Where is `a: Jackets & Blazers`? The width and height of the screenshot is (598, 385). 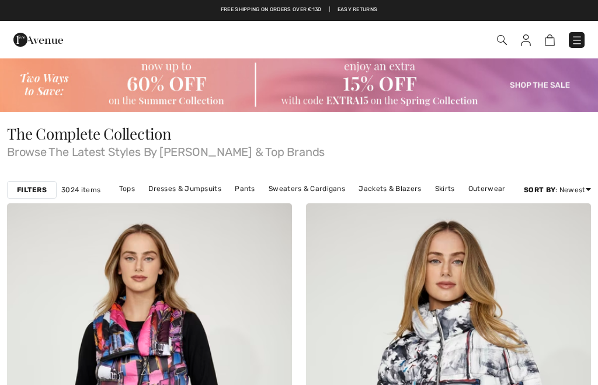
a: Jackets & Blazers is located at coordinates (389, 189).